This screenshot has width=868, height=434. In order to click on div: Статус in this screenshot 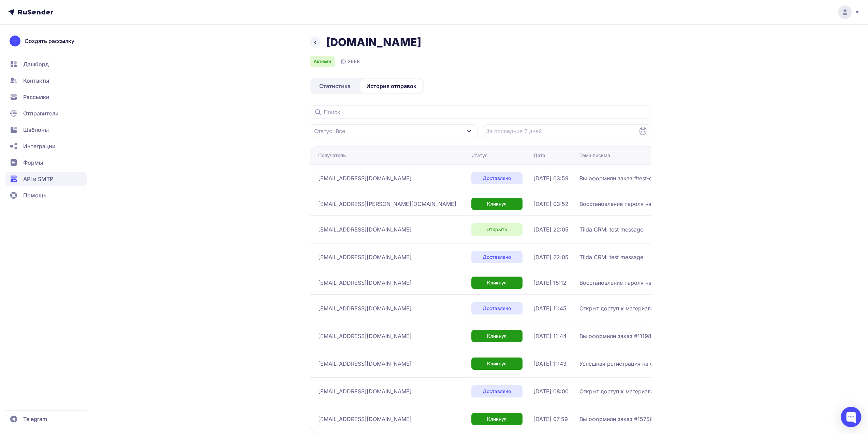, I will do `click(480, 155)`.